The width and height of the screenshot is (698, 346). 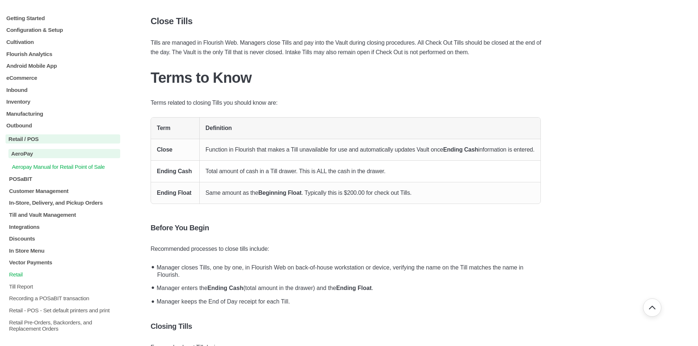 I want to click on p: Retail / POS, so click(x=63, y=138).